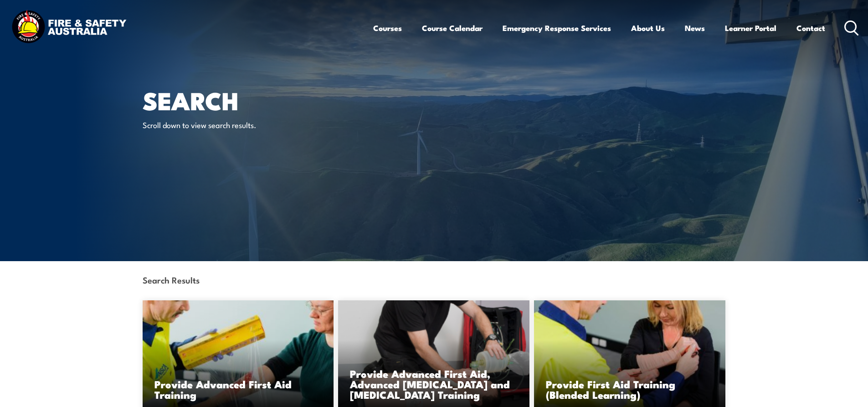 The image size is (868, 407). What do you see at coordinates (238, 390) in the screenshot?
I see `h3: Provide Advanced First Aid Training` at bounding box center [238, 390].